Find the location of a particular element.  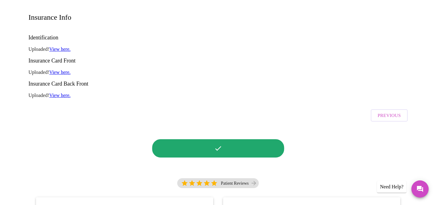

a: 5 Stars Patient Reviews is located at coordinates (218, 185).